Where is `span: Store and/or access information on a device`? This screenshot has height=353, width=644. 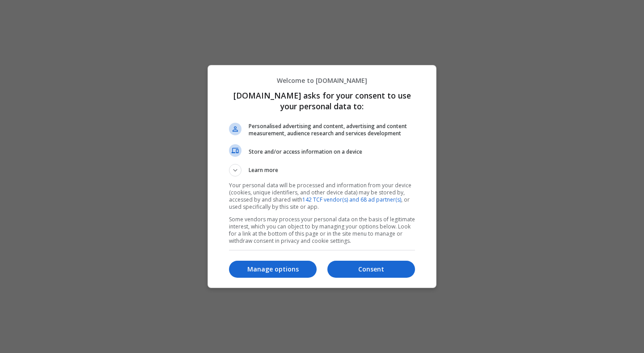 span: Store and/or access information on a device is located at coordinates (332, 151).